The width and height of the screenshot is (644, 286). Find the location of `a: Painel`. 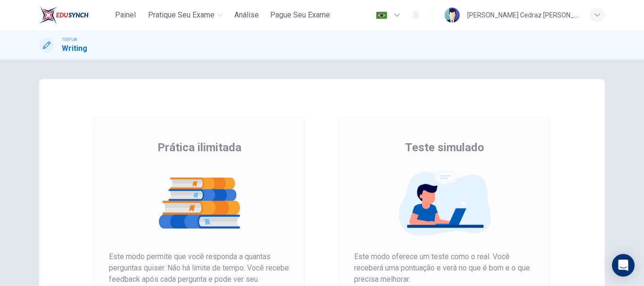

a: Painel is located at coordinates (125, 15).